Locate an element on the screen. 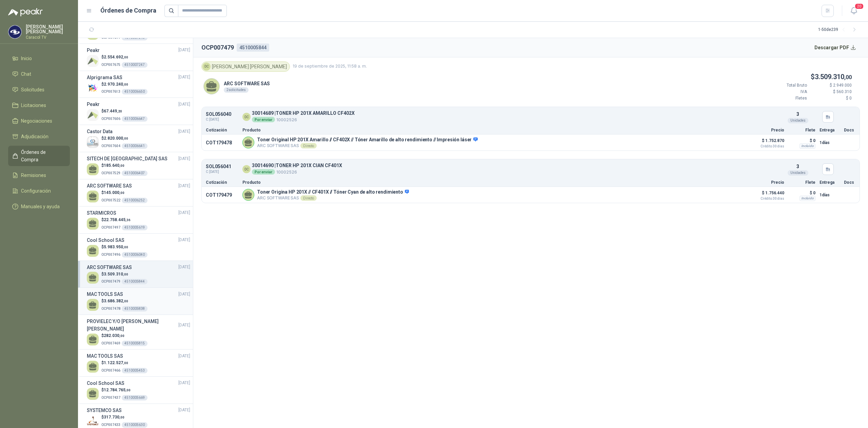 Image resolution: width=868 pixels, height=428 pixels. span: OCP007529 is located at coordinates (111, 173).